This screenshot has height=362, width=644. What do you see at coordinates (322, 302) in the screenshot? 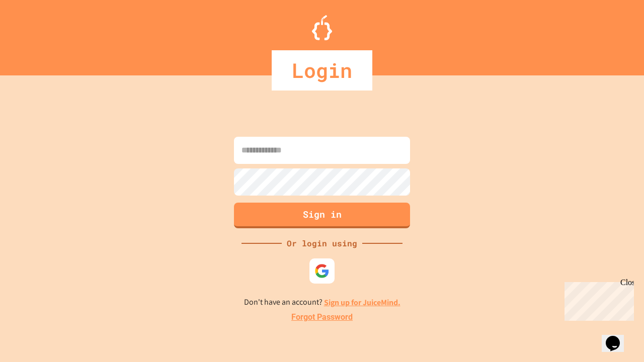
I see `p: Don't have an account?` at bounding box center [322, 302].